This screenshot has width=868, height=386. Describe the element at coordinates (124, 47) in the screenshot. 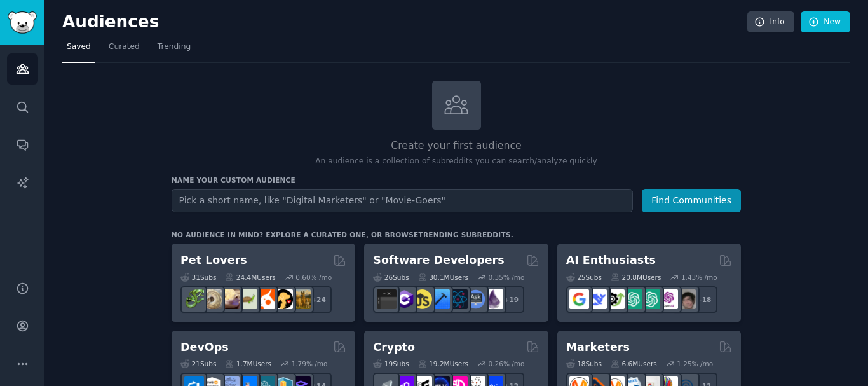

I see `span: Curated` at that location.